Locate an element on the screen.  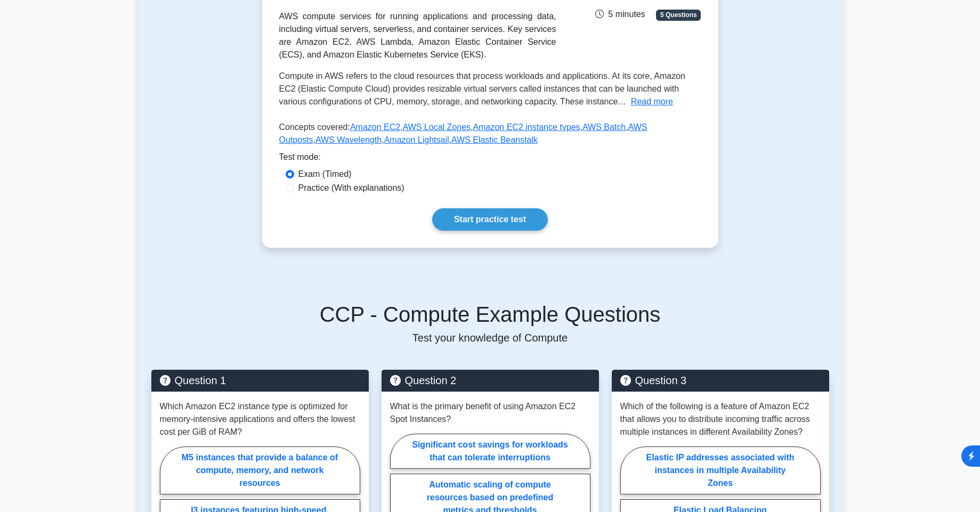
a: AWS Local Zones is located at coordinates (436, 127).